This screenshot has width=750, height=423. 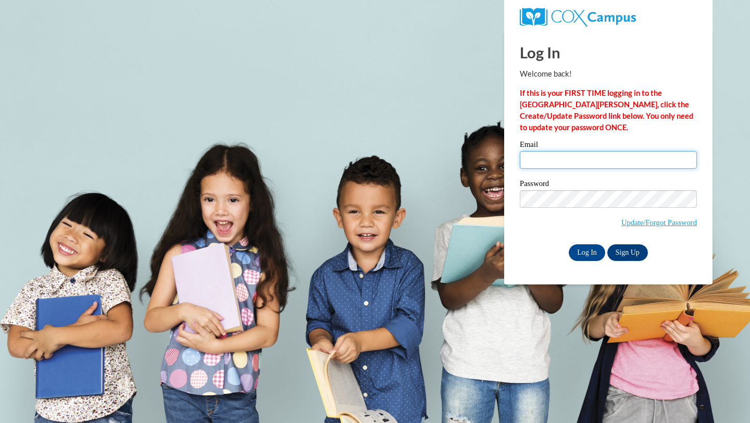 What do you see at coordinates (578, 17) in the screenshot?
I see `img: COX Campus` at bounding box center [578, 17].